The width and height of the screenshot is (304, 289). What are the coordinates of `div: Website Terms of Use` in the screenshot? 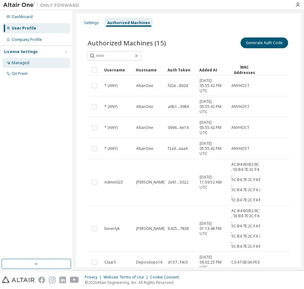 It's located at (127, 277).